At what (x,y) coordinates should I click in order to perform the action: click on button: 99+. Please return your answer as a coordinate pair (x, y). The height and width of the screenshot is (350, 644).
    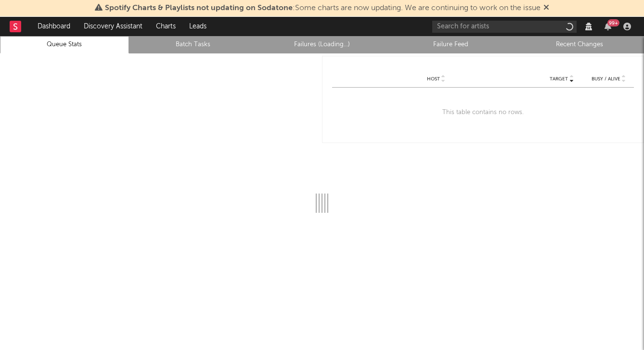
    Looking at the image, I should click on (608, 26).